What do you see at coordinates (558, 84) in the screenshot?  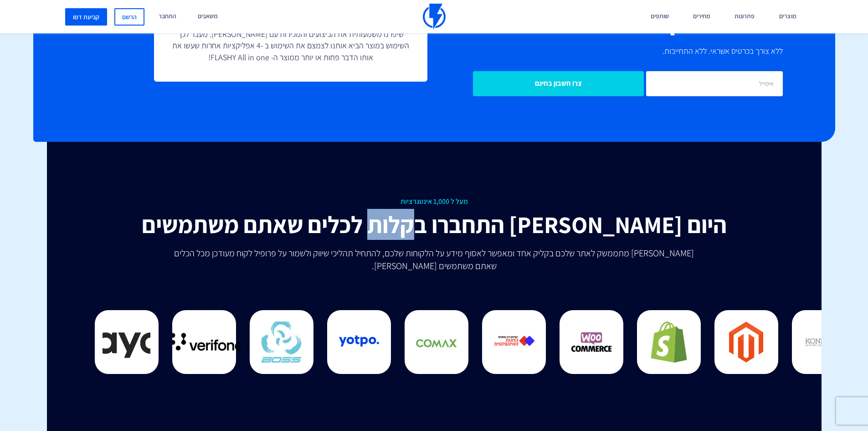 I see `input: צרו חשבון בחינם` at bounding box center [558, 84].